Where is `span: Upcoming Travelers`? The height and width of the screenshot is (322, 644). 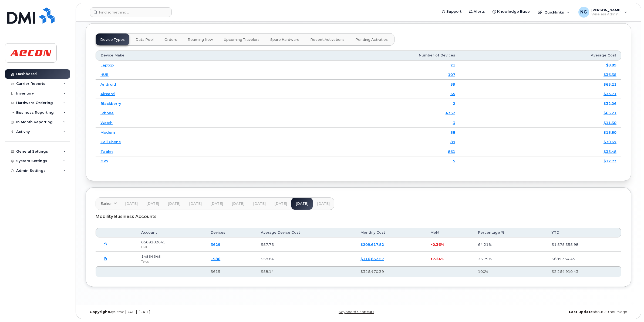
span: Upcoming Travelers is located at coordinates (242, 40).